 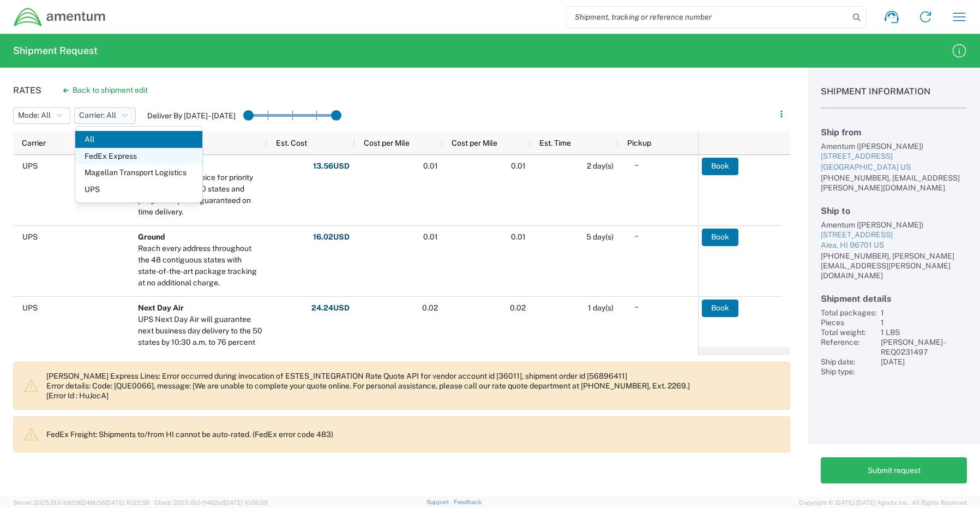 What do you see at coordinates (59, 17) in the screenshot?
I see `img: dyncorp` at bounding box center [59, 17].